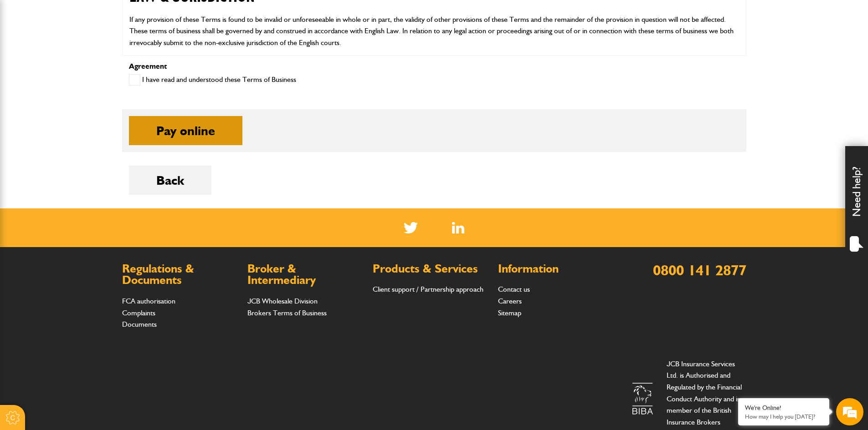 The height and width of the screenshot is (430, 868). What do you see at coordinates (856, 203) in the screenshot?
I see `div: Need help?` at bounding box center [856, 203].